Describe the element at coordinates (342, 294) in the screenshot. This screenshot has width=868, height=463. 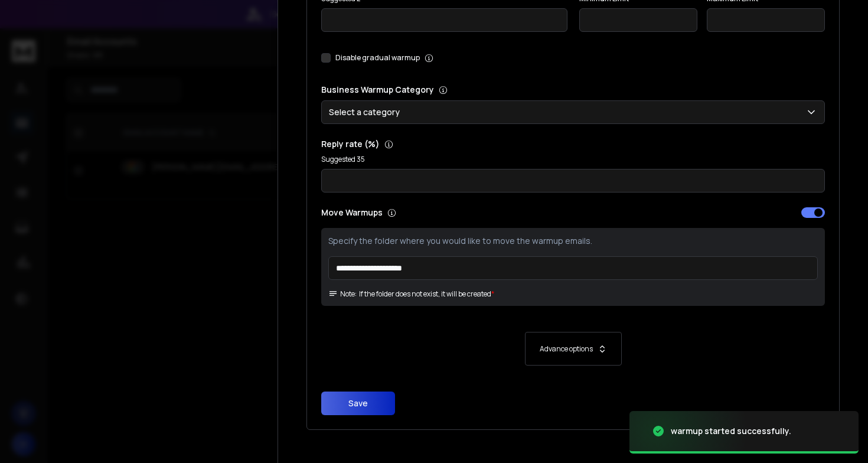
I see `span: Note:` at that location.